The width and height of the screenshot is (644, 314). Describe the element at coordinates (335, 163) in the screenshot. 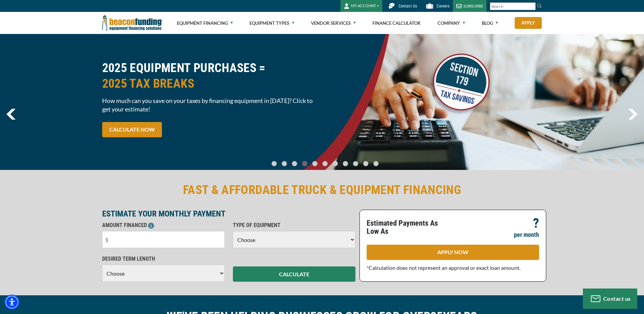

I see `a: Go To Slide 6` at that location.